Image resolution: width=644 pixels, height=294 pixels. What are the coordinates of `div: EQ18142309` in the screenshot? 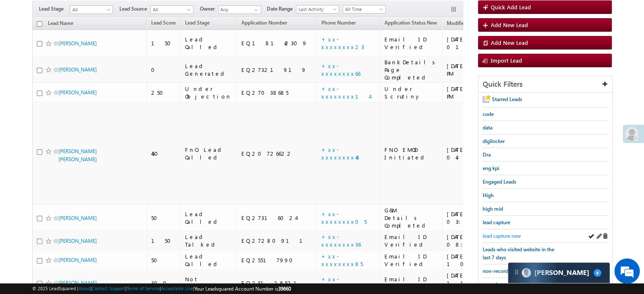 It's located at (277, 43).